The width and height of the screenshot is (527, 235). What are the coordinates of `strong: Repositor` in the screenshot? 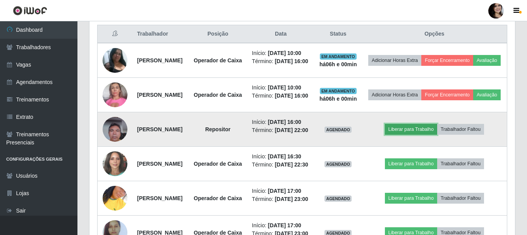 It's located at (217, 129).